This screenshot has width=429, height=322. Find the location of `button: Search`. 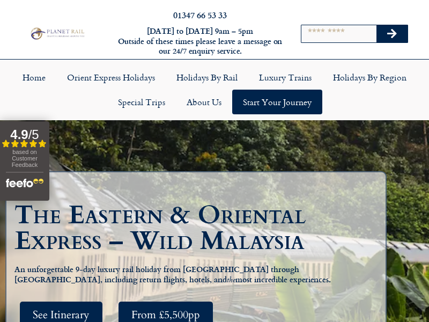

button: Search is located at coordinates (392, 34).